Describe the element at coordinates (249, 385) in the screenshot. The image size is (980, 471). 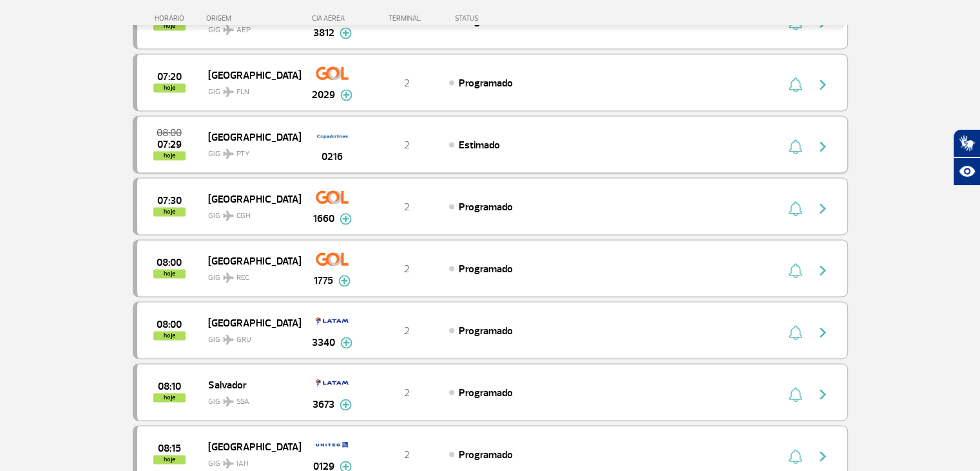
I see `span: Salvador` at that location.